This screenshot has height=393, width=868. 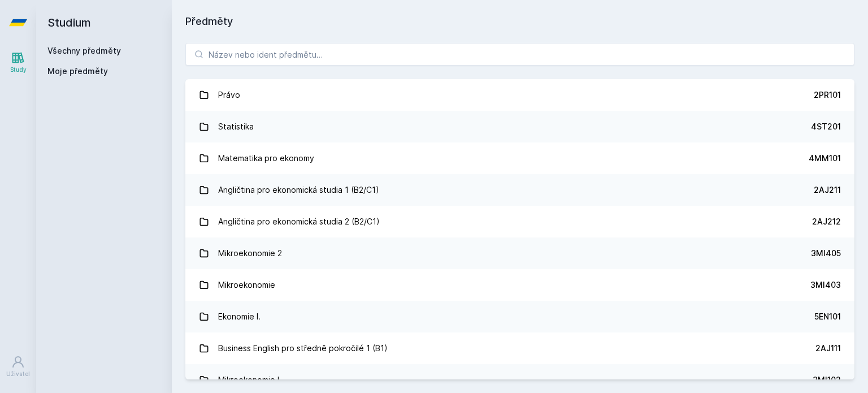 What do you see at coordinates (520, 285) in the screenshot?
I see `a: Mikroekonomie 3MI403` at bounding box center [520, 285].